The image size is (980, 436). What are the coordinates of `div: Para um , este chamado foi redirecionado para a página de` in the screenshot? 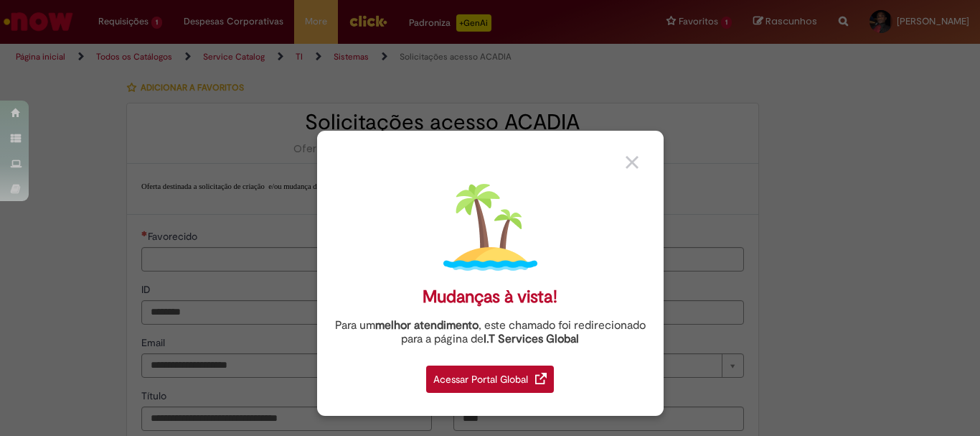 It's located at (490, 332).